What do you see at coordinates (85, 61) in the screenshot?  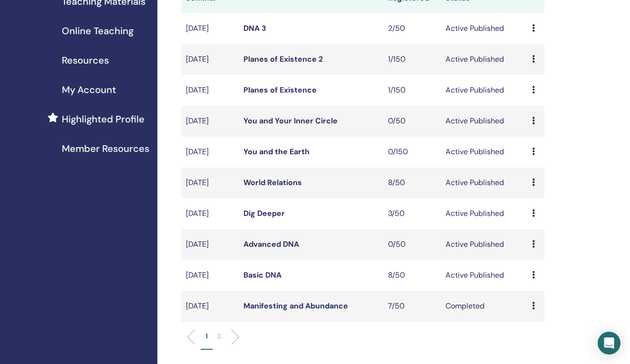 I see `span: Resources` at bounding box center [85, 61].